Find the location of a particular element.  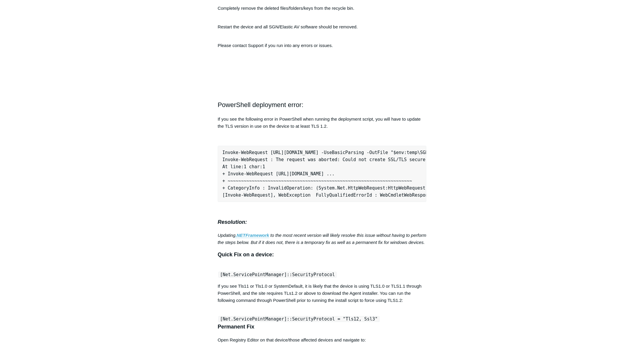

a: .NETFramework is located at coordinates (253, 236).